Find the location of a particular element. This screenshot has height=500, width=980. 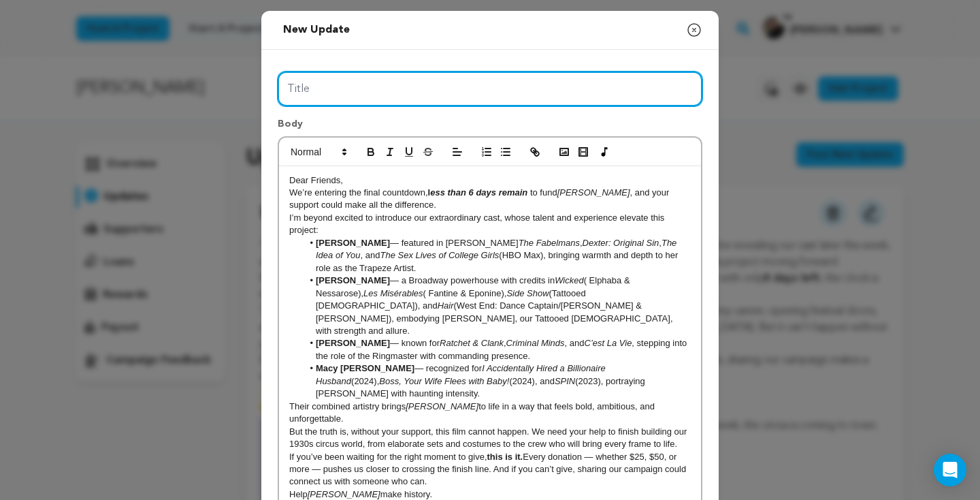

em: C’est La Vie is located at coordinates (609, 342).